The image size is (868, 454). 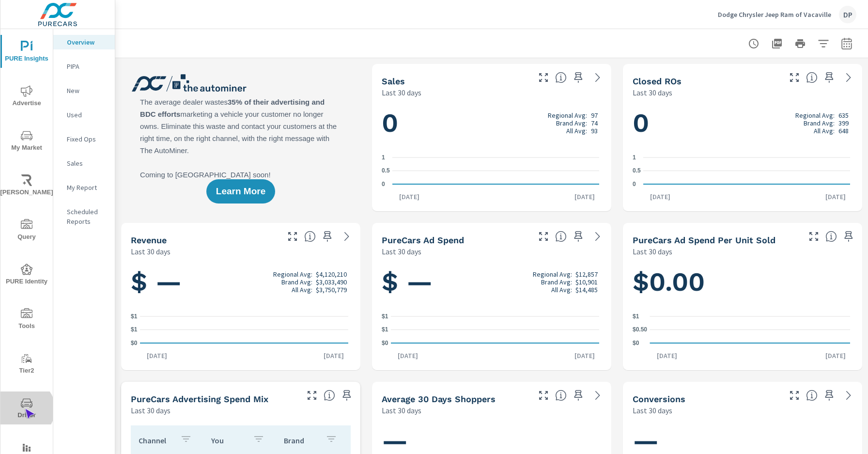 What do you see at coordinates (26, 409) in the screenshot?
I see `span: Driver` at bounding box center [26, 409].